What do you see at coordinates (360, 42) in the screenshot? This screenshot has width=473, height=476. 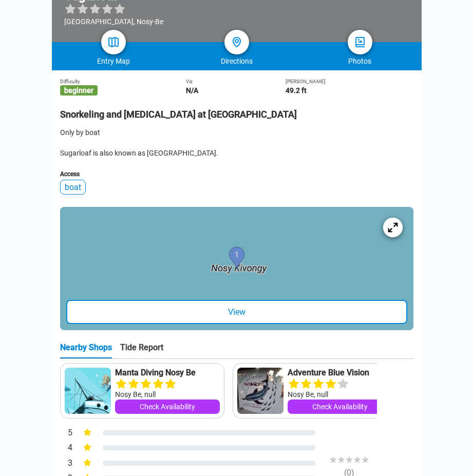 I see `a: photos` at bounding box center [360, 42].